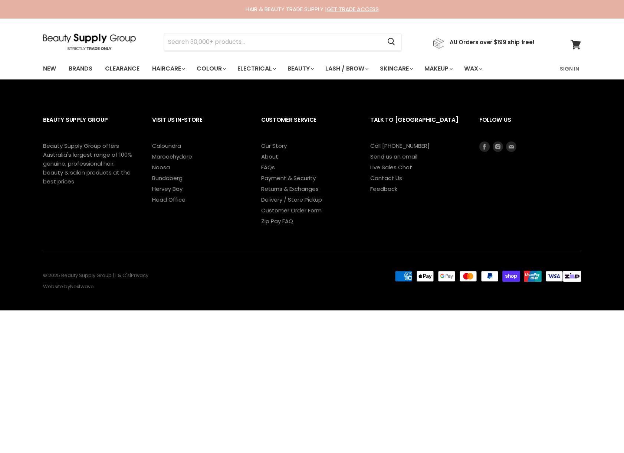 This screenshot has height=453, width=624. What do you see at coordinates (277, 221) in the screenshot?
I see `a: Zip Pay FAQ` at bounding box center [277, 221].